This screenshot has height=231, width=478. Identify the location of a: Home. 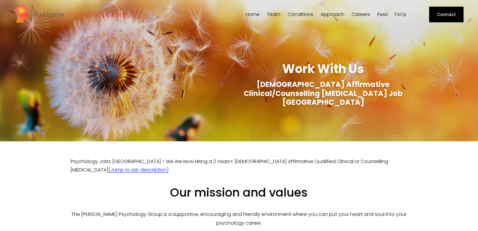
(253, 14).